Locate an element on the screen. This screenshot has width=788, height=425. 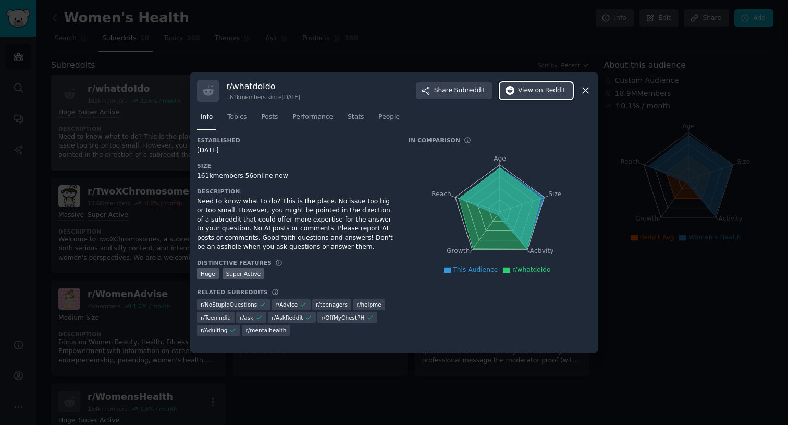
div: 161k members, 56 online now is located at coordinates (296, 176).